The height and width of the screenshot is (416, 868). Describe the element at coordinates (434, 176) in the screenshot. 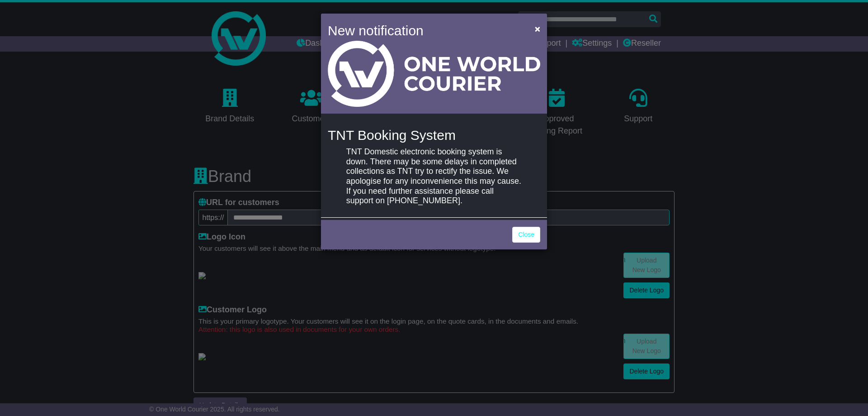

I see `p: TNT Domestic electronic booking system is down. There may be some delays in completed collections...` at that location.